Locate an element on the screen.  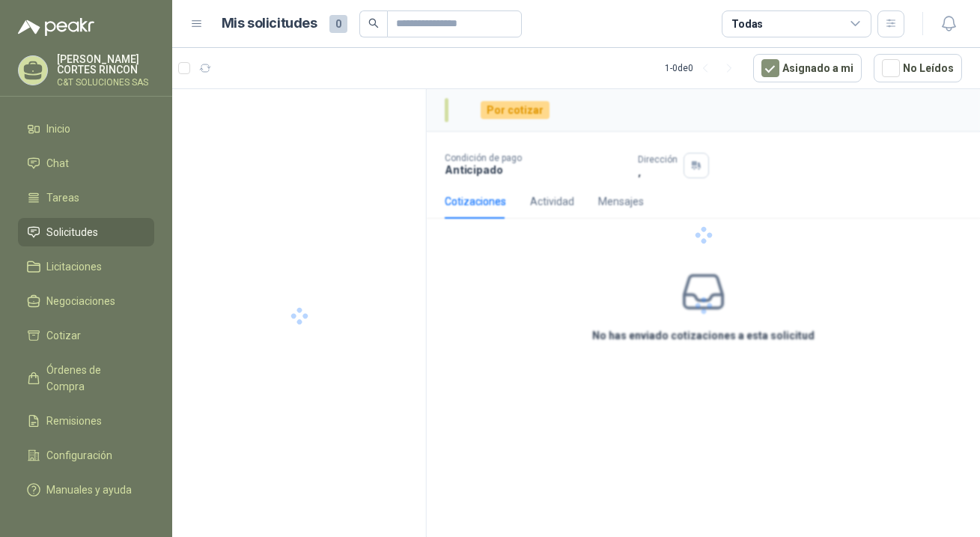
a: Negociaciones is located at coordinates (86, 301).